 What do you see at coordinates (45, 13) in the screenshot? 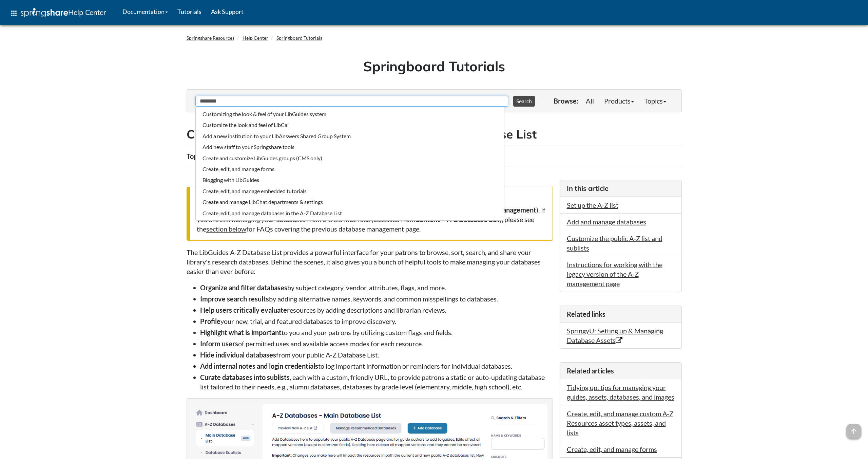
I see `img: Springshare` at bounding box center [45, 13].